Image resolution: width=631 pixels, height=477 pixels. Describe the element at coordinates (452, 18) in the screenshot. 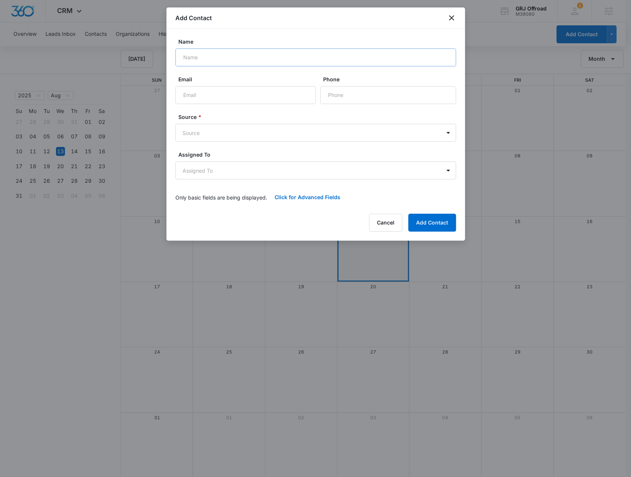

I see `button: close` at that location.